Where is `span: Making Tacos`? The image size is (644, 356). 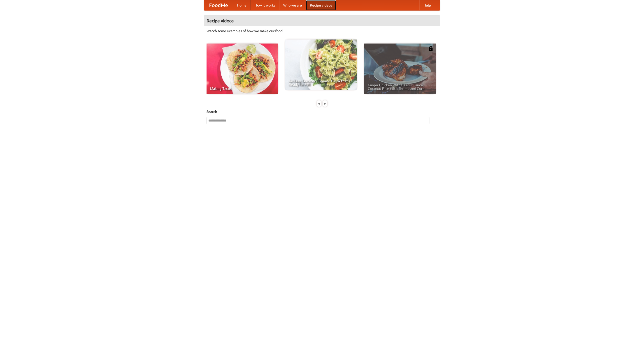
span: Making Tacos is located at coordinates (242, 89).